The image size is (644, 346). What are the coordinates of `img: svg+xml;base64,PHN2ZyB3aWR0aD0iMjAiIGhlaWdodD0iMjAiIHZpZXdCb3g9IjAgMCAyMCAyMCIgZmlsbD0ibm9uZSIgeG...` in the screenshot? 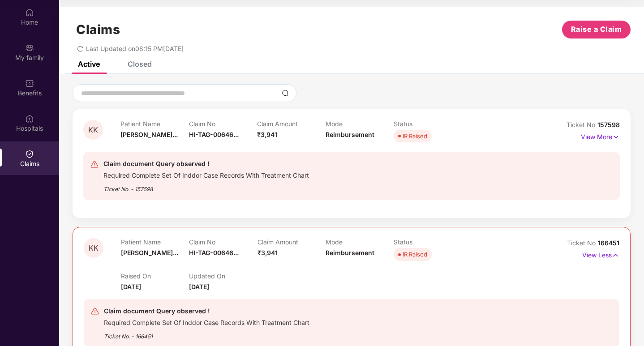 It's located at (30, 48).